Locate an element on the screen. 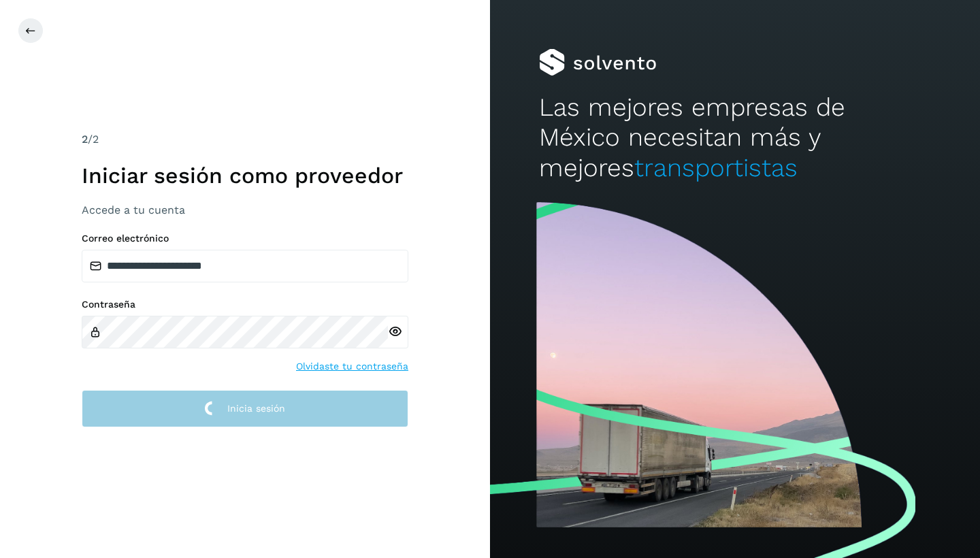  span: transportistas is located at coordinates (716, 167).